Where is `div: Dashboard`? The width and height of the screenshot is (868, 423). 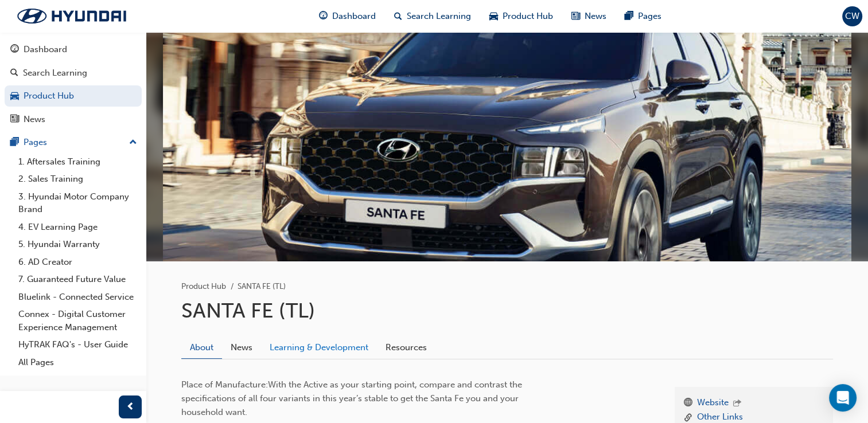
div: Dashboard is located at coordinates (45, 49).